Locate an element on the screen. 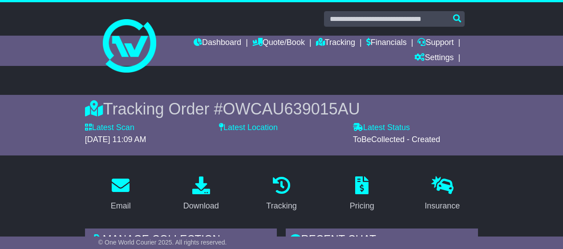 The height and width of the screenshot is (249, 563). div: Email is located at coordinates (121, 206).